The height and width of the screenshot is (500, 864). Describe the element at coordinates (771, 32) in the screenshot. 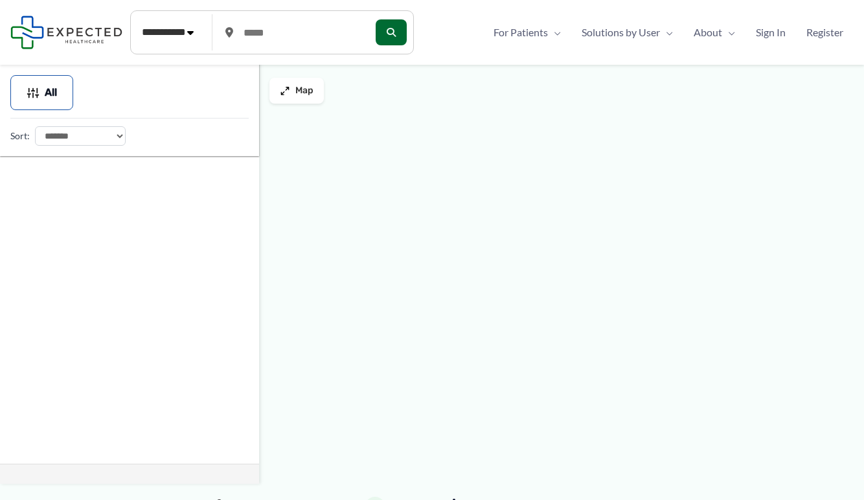

I see `a: Sign In` at that location.